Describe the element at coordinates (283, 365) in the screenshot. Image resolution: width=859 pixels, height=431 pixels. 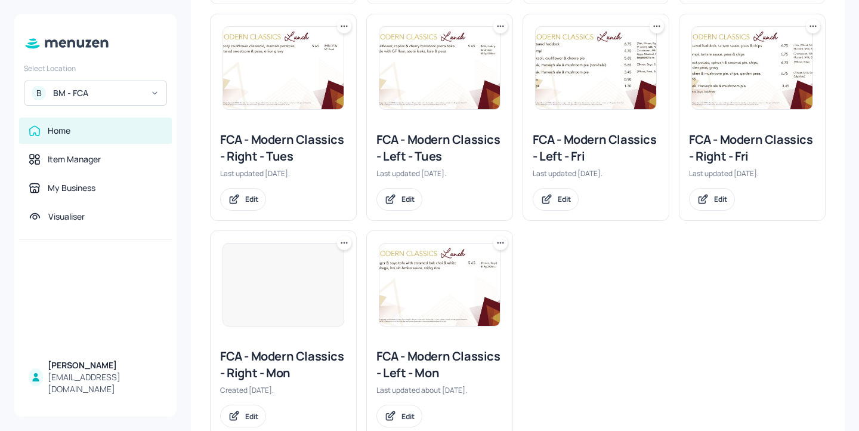
I see `div: FCA - Modern Classics - Right - Mon` at that location.